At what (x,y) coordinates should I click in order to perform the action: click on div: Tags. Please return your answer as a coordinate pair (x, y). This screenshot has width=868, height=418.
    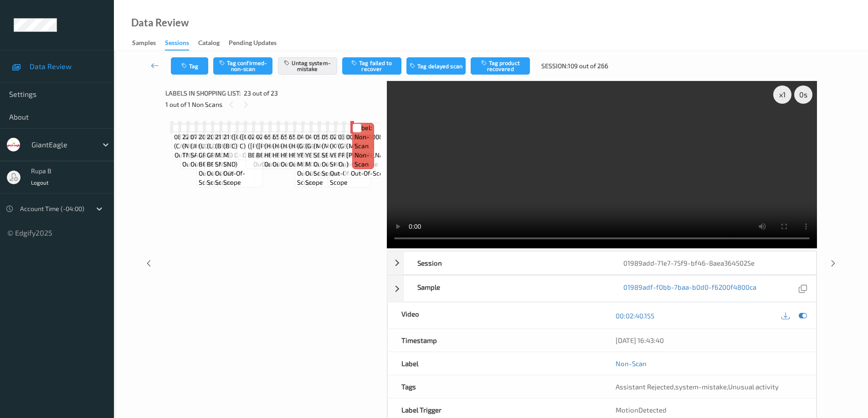
    Looking at the image, I should click on (495, 387).